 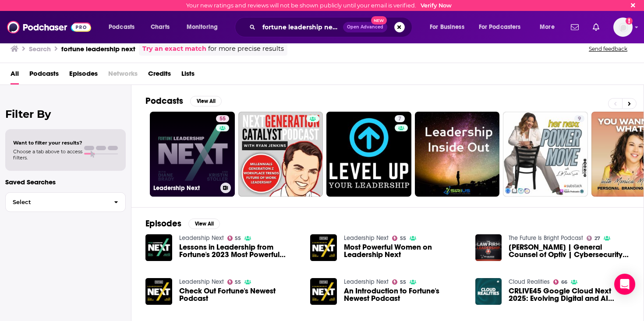 What do you see at coordinates (48, 154) in the screenshot?
I see `span: Choose a tab above to access filters.` at bounding box center [48, 154].